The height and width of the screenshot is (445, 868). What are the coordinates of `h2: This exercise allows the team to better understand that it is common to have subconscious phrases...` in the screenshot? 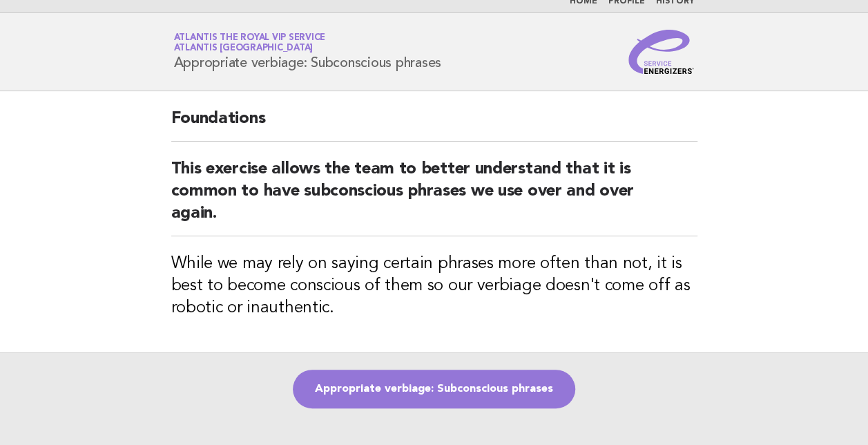 It's located at (434, 197).